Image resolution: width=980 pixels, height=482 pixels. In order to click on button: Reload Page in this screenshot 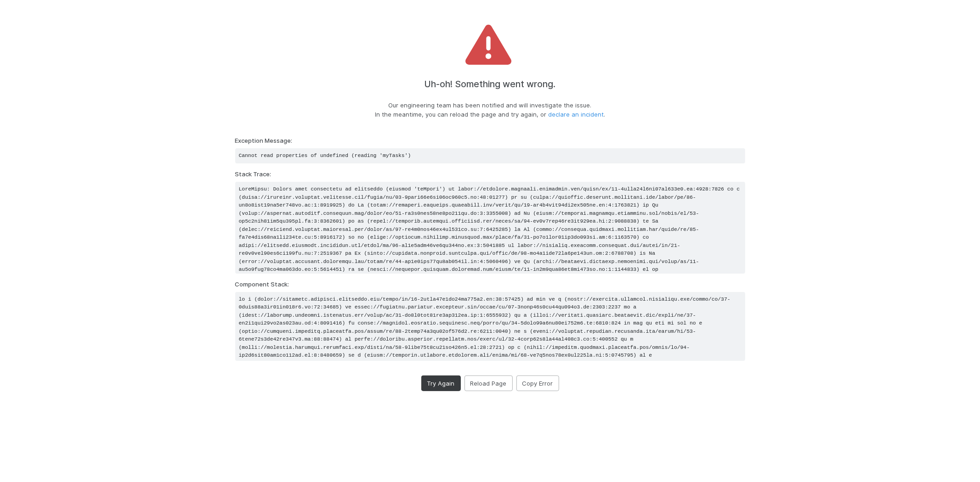, I will do `click(488, 384)`.